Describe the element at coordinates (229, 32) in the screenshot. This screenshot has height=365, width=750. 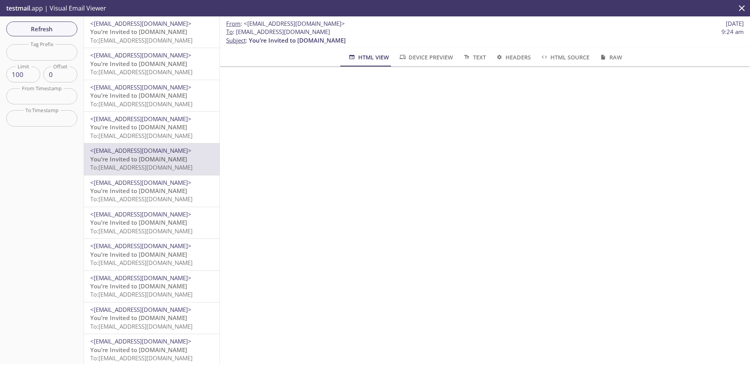
I see `span: To` at that location.